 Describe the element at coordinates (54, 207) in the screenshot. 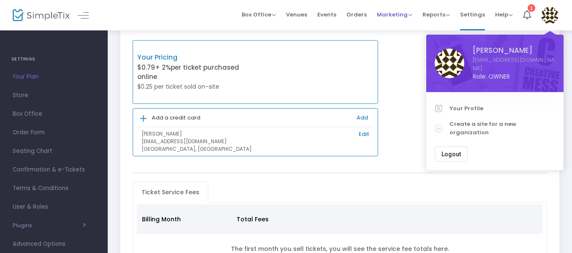

I see `span: User & Roles` at that location.